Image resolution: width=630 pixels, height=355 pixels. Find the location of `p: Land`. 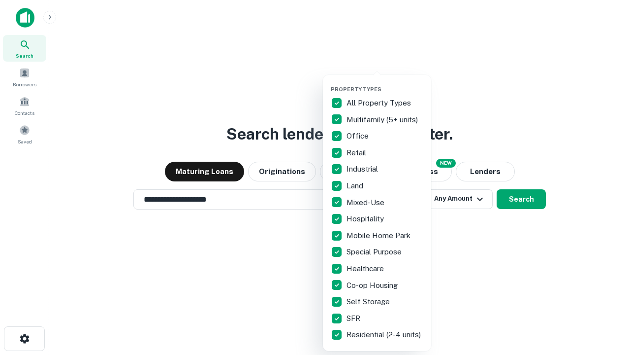

p: Land is located at coordinates (356, 186).